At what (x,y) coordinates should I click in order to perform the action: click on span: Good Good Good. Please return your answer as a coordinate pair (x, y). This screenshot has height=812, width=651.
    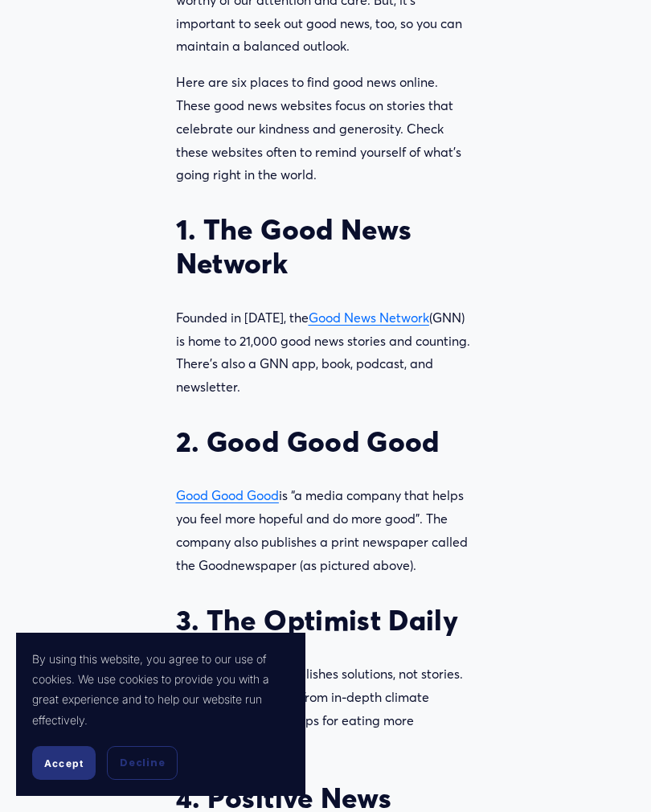
    Looking at the image, I should click on (228, 496).